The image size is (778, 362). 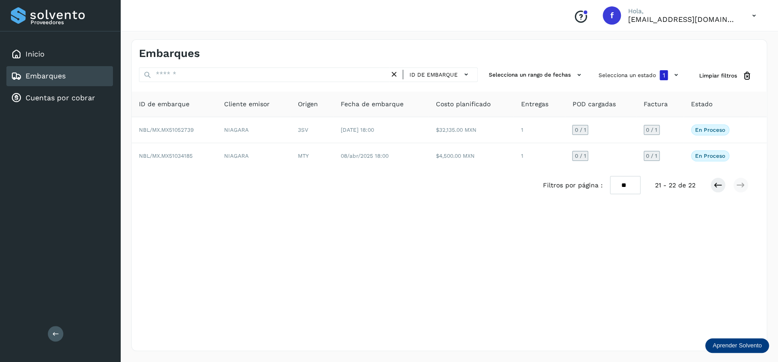 I want to click on p: Aprender Solvento, so click(x=737, y=345).